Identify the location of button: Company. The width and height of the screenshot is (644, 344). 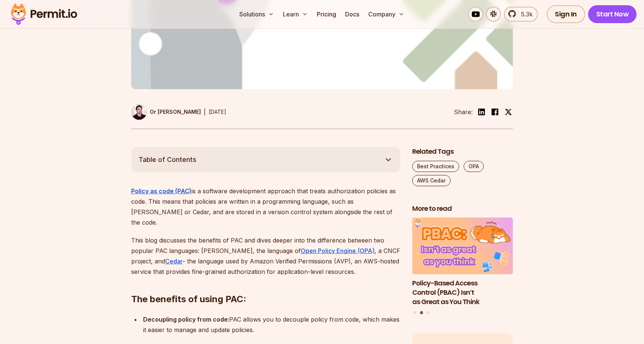
(386, 14).